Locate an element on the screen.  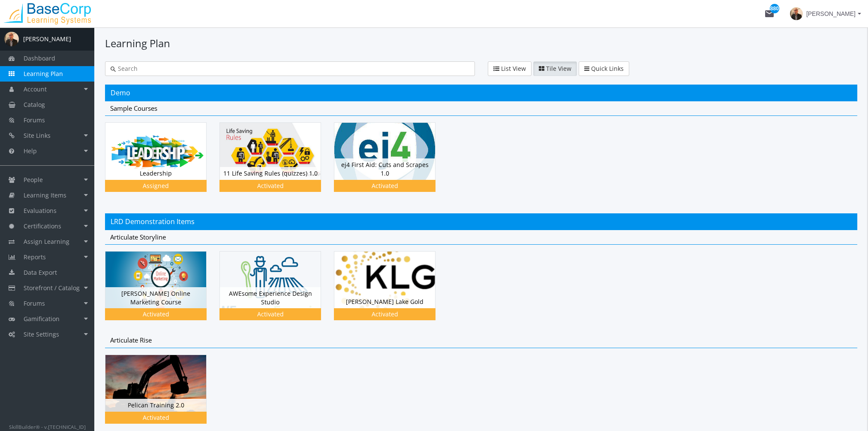
span: Storefront / Catalog is located at coordinates (51, 287).